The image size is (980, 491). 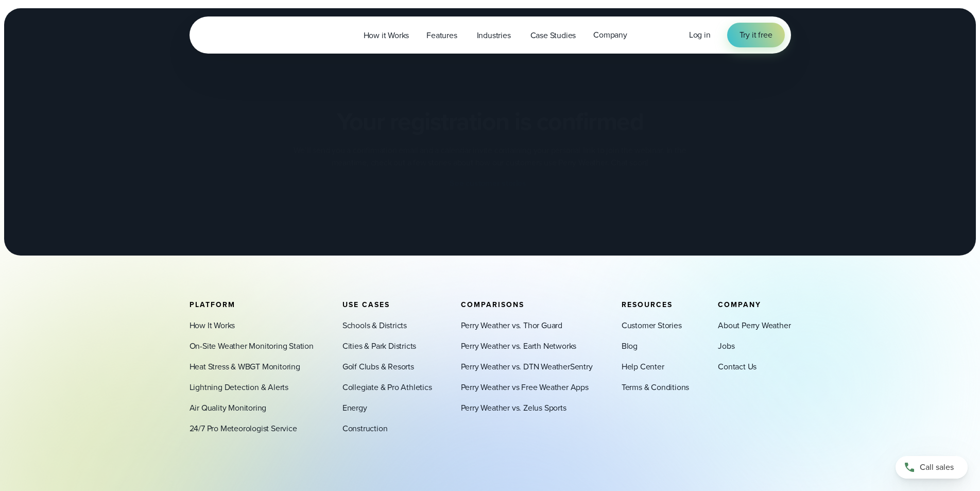 What do you see at coordinates (441, 35) in the screenshot?
I see `span: Features` at bounding box center [441, 35].